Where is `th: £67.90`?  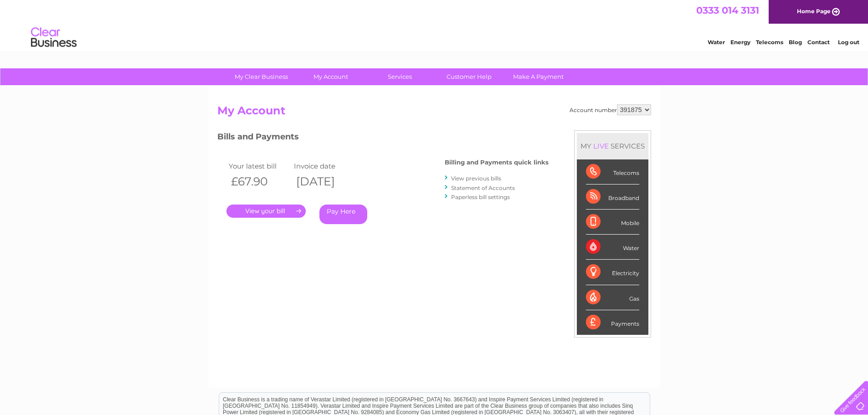
th: £67.90 is located at coordinates (259, 181).